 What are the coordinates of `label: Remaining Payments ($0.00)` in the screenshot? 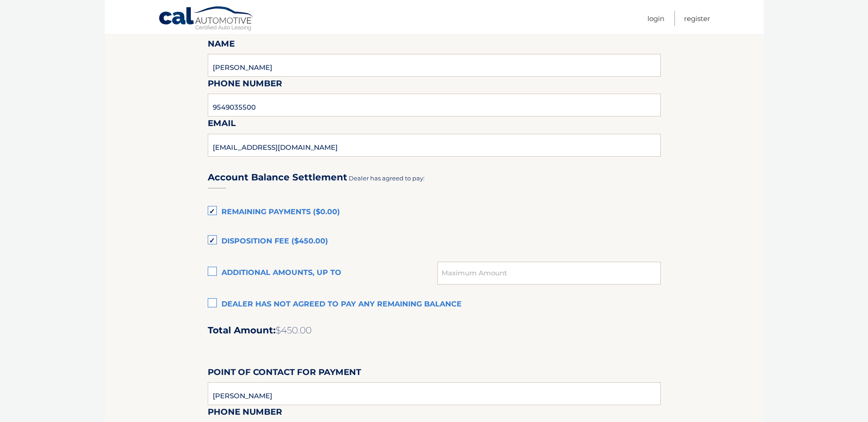 It's located at (434, 212).